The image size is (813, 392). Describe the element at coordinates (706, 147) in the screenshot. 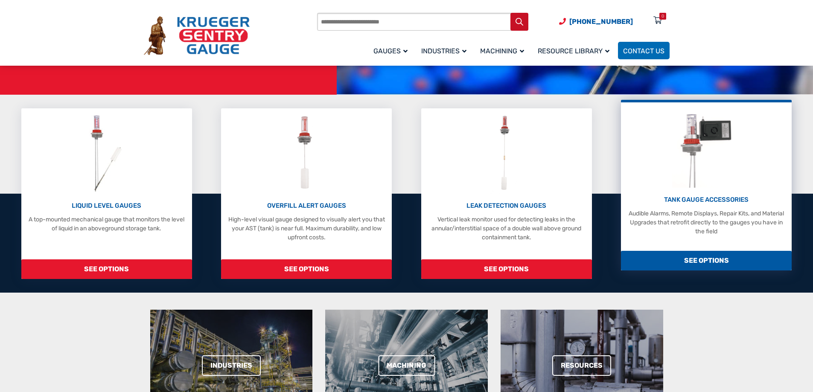

I see `img: Tank Gauge Accessories` at that location.